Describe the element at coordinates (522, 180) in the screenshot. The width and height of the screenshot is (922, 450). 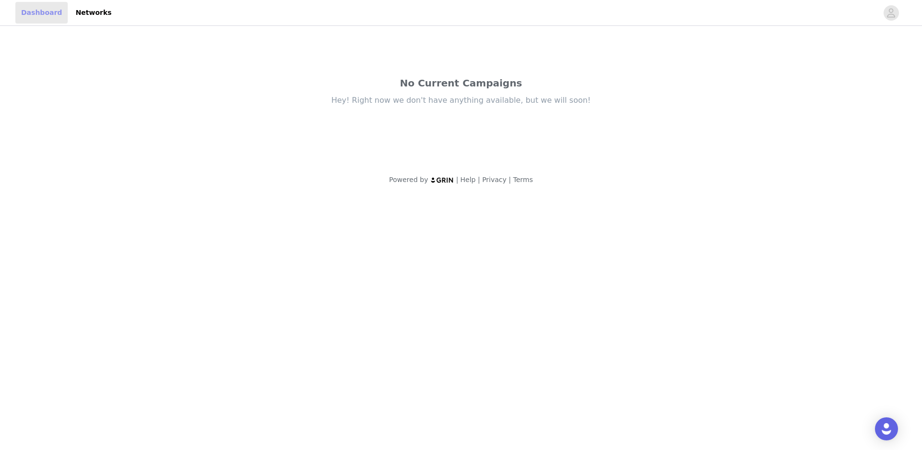
I see `a: Terms` at that location.